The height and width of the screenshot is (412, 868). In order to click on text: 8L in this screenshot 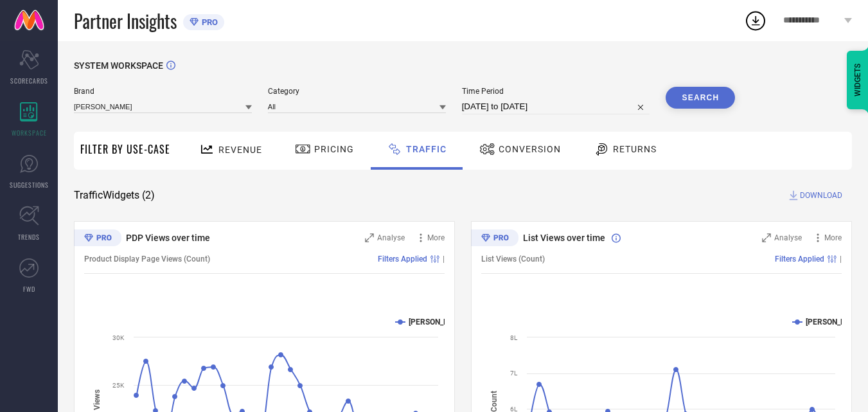, I will do `click(515, 337)`.